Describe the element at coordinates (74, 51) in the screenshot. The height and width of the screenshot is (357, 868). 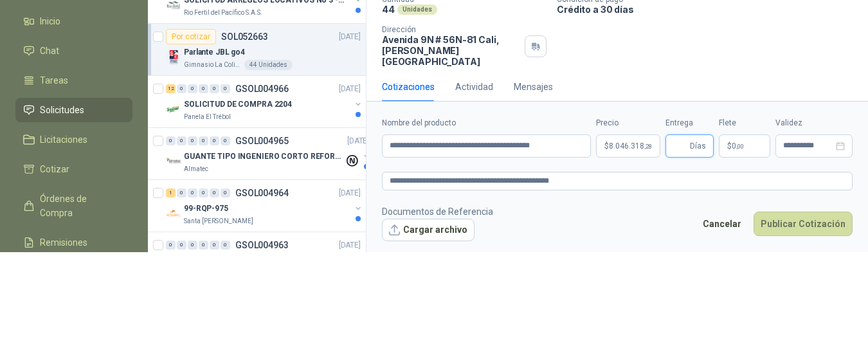
I see `a: Chat` at that location.